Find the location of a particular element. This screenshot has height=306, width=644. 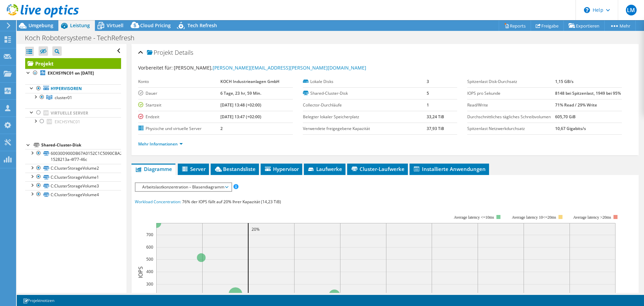

b: 1 is located at coordinates (428, 105).